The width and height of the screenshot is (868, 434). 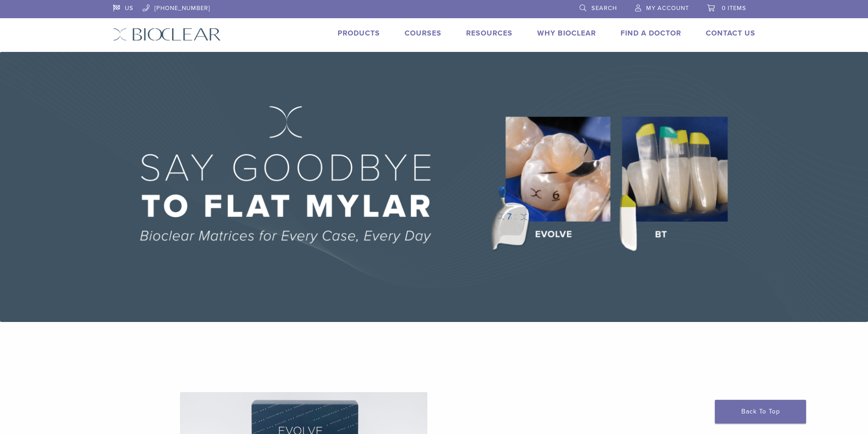 I want to click on a: Products, so click(x=359, y=33).